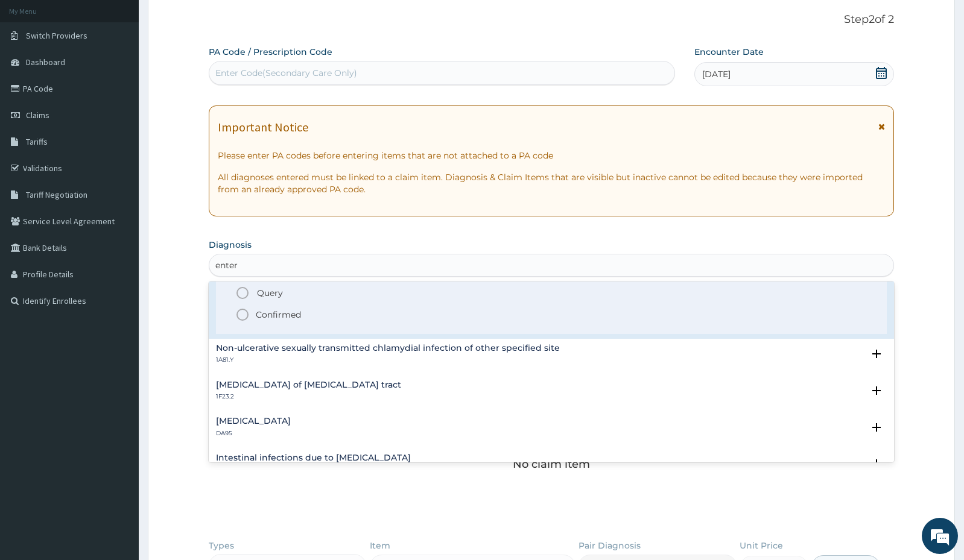 Image resolution: width=964 pixels, height=560 pixels. What do you see at coordinates (551, 156) in the screenshot?
I see `p: Please enter PA codes before entering items that are not attached to a PA code` at bounding box center [551, 156].